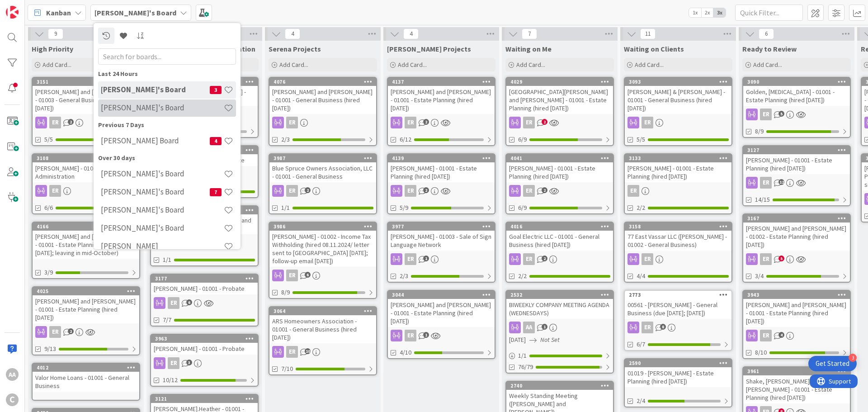 The width and height of the screenshot is (868, 412). Describe the element at coordinates (56, 34) in the screenshot. I see `span: 9` at that location.